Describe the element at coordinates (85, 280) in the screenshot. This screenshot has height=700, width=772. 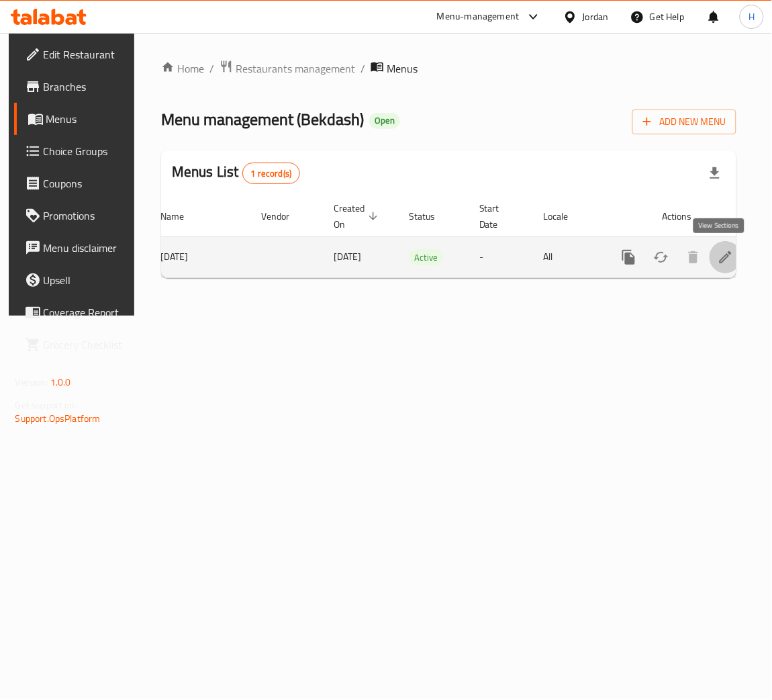
I see `span: Upsell` at that location.